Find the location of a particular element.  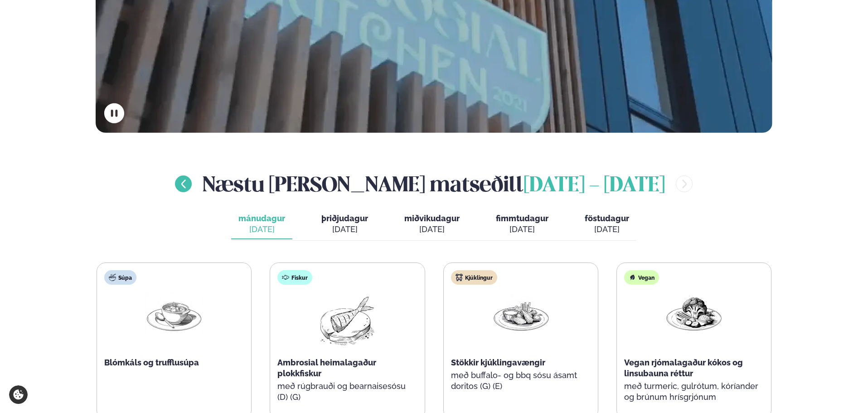

span: mánudagur is located at coordinates (262, 218).